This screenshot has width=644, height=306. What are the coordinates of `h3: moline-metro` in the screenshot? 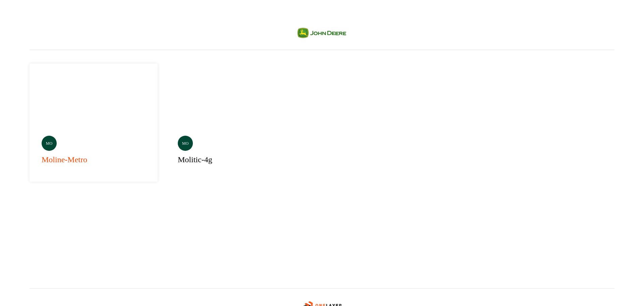 It's located at (64, 160).